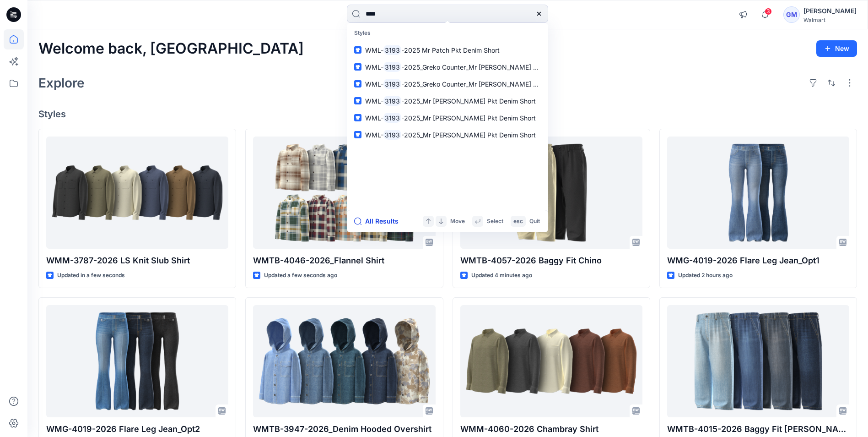  I want to click on a: WMM-4060-2026 Chambray Shirt, so click(551, 361).